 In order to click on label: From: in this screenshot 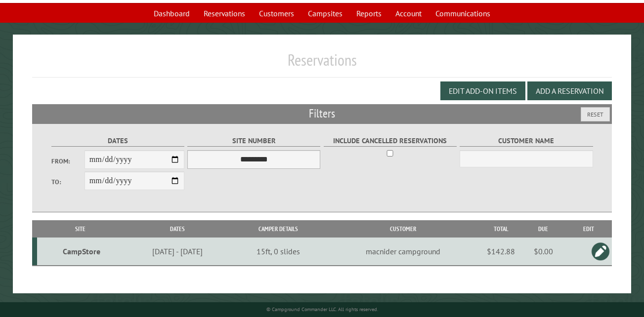, I will do `click(68, 161)`.